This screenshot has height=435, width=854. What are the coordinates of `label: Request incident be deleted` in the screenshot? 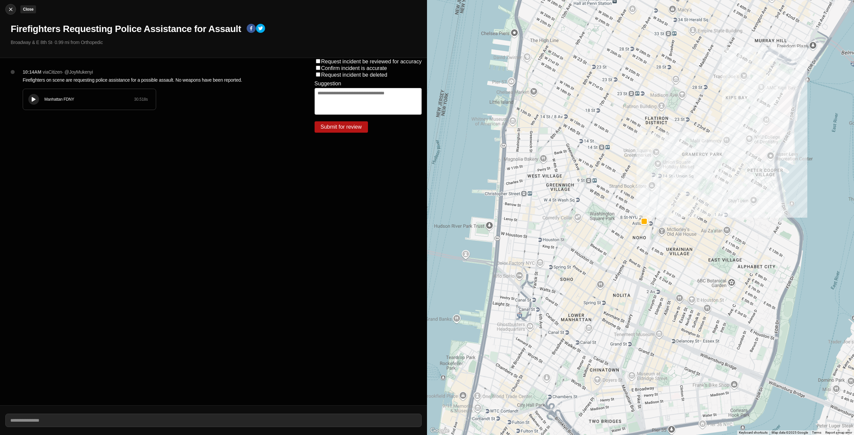 It's located at (354, 75).